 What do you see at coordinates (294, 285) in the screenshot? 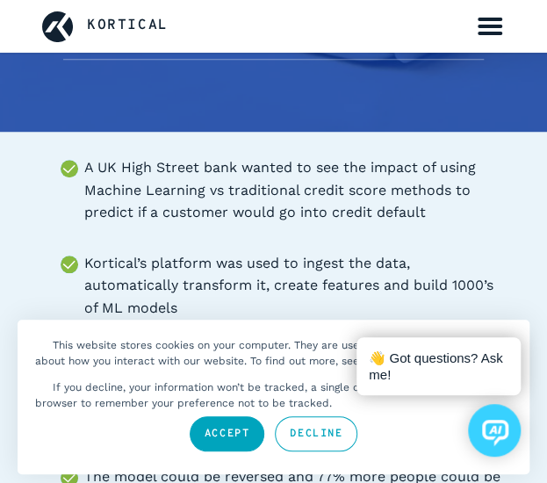
I see `li: Kortical’s platform was used to ingest the data, automatically transform it, create features and ...` at bounding box center [294, 285].